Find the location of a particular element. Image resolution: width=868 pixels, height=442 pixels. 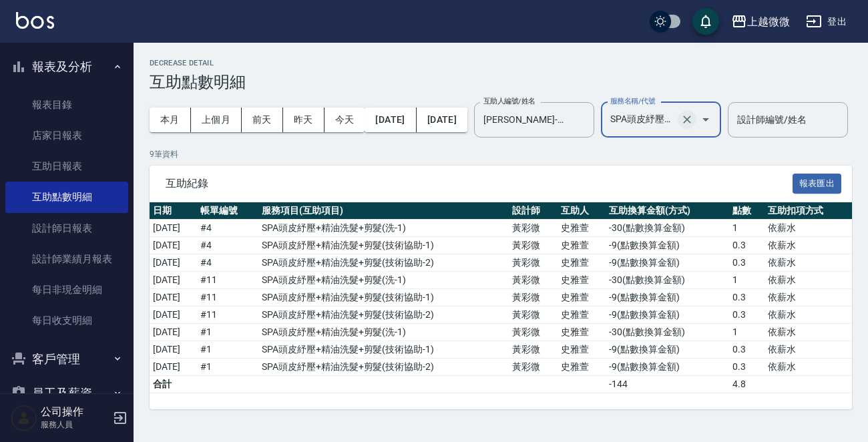

button: 客戶管理 is located at coordinates (67, 359).